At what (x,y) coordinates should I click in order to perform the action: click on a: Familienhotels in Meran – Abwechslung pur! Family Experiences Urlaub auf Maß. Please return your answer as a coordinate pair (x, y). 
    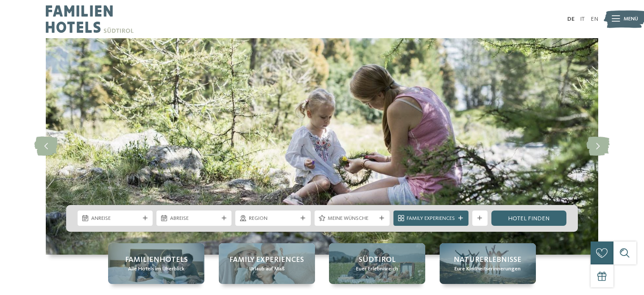
    Looking at the image, I should click on (267, 264).